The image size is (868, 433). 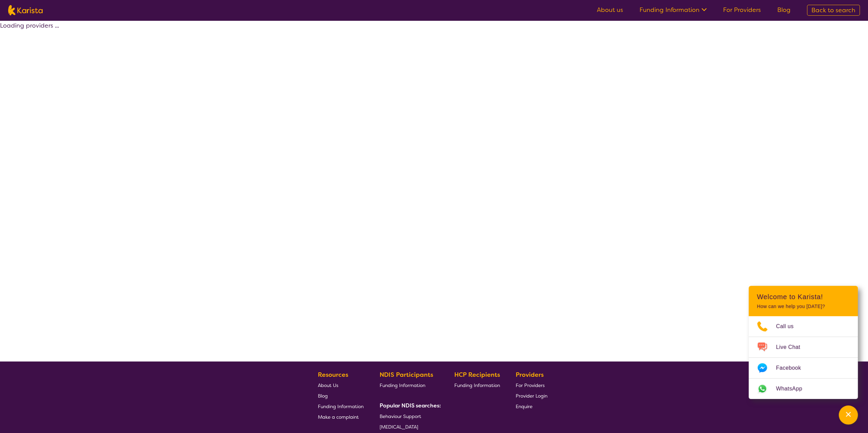 I want to click on a: Back to search, so click(x=833, y=11).